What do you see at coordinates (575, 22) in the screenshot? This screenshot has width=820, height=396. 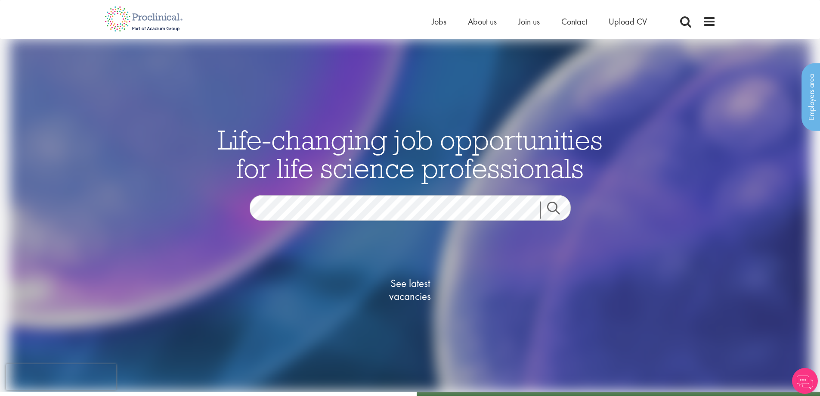 I see `span: Contact` at bounding box center [575, 22].